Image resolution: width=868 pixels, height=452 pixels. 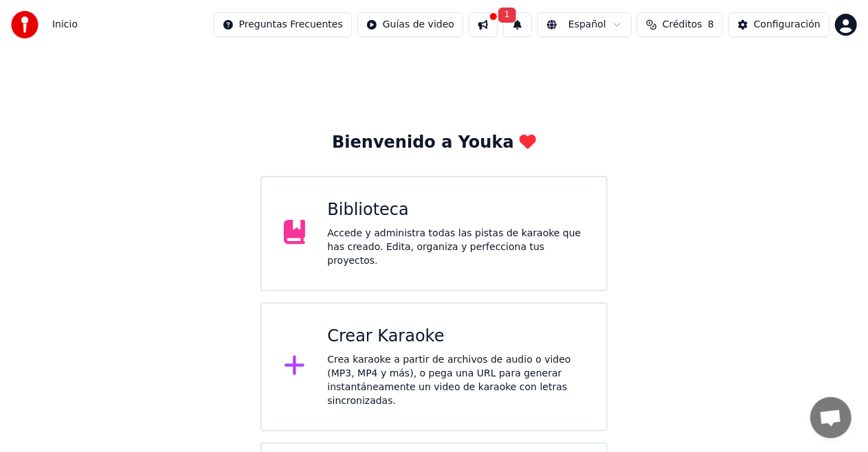 What do you see at coordinates (778, 25) in the screenshot?
I see `button: Configuración` at bounding box center [778, 25].